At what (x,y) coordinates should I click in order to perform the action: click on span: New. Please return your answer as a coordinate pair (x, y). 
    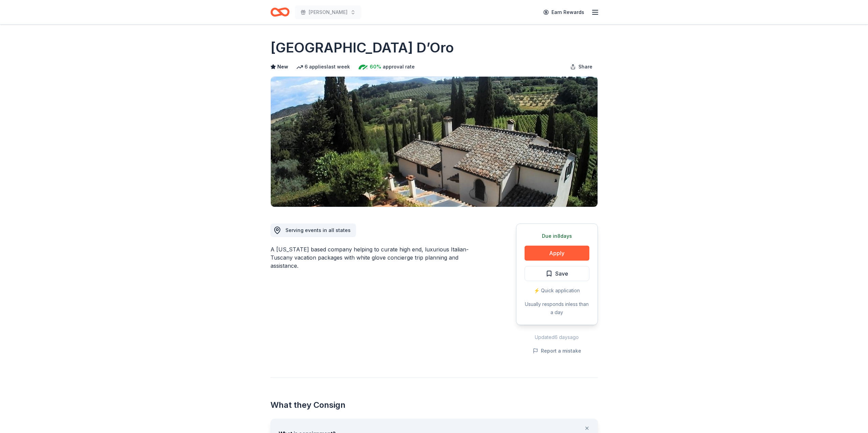
    Looking at the image, I should click on (283, 67).